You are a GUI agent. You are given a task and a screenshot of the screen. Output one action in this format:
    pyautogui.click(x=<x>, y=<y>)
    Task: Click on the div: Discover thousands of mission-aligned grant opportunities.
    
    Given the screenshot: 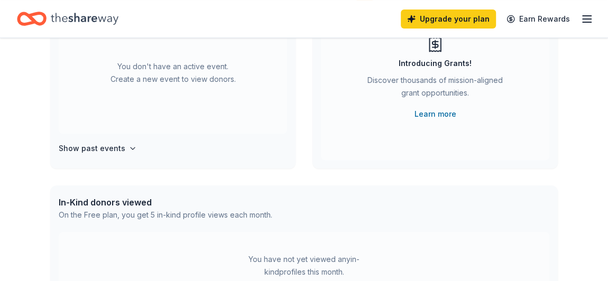 What is the action you would take?
    pyautogui.click(x=435, y=89)
    